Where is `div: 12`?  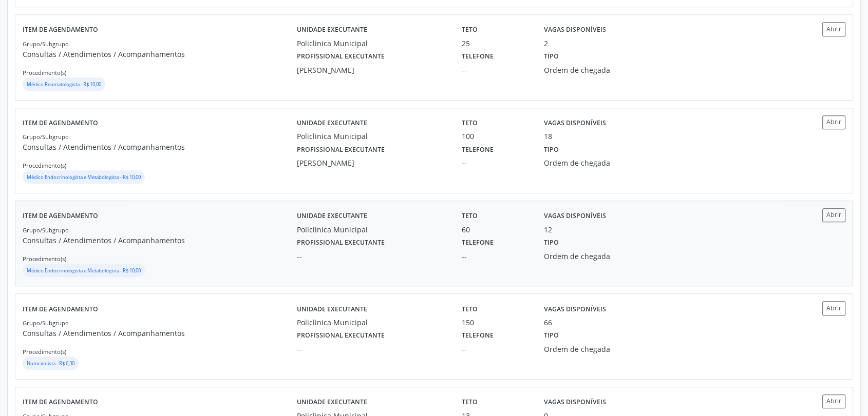 div: 12 is located at coordinates (548, 229).